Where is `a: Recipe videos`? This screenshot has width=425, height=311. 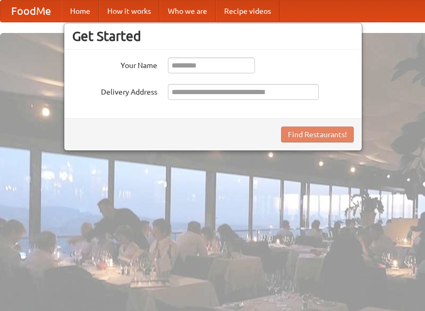 a: Recipe videos is located at coordinates (248, 11).